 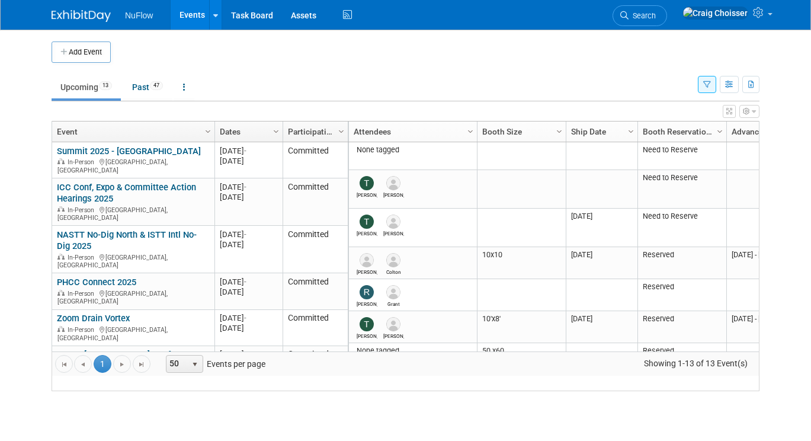 I want to click on a: Attendees, so click(x=411, y=132).